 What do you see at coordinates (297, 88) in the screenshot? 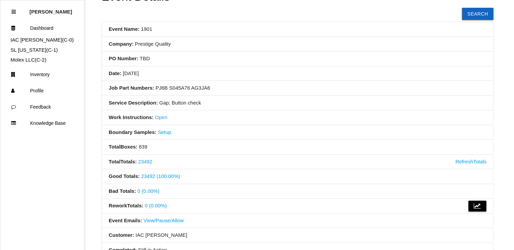
I see `li: PJ6B S045A76 AG3JA6` at bounding box center [297, 88].